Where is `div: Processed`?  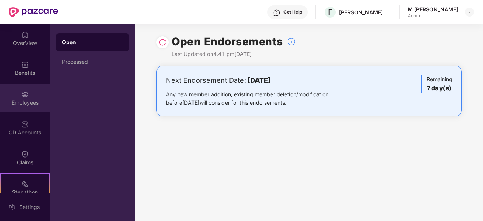 div: Processed is located at coordinates (93, 62).